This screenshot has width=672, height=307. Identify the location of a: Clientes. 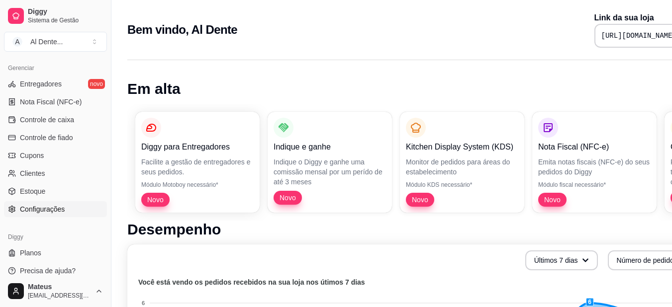
(55, 174).